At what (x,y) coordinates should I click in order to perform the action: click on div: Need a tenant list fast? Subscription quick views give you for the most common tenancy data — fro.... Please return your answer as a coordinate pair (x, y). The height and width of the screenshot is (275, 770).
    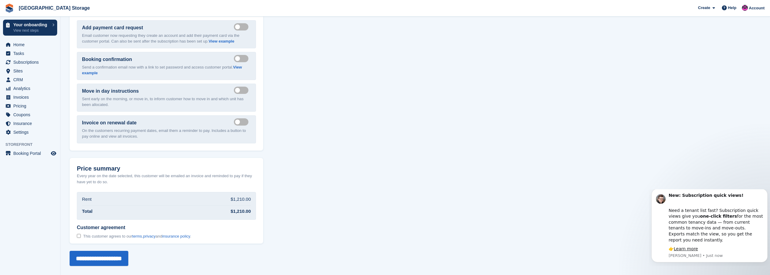
    Looking at the image, I should click on (67, 33).